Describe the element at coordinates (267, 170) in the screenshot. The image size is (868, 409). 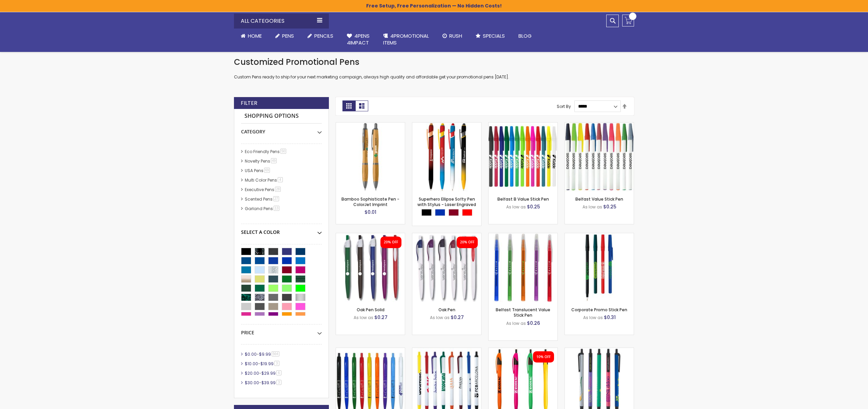
I see `span: 69` at that location.